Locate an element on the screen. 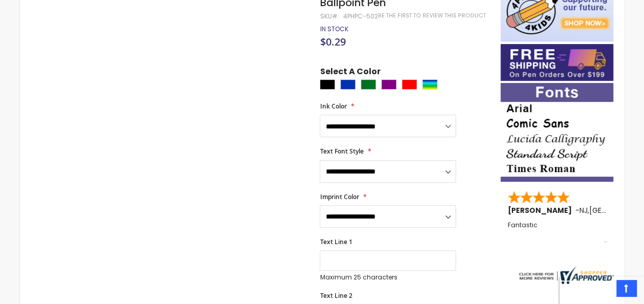 This screenshot has height=304, width=644. span: Imprint Color is located at coordinates (339, 197).